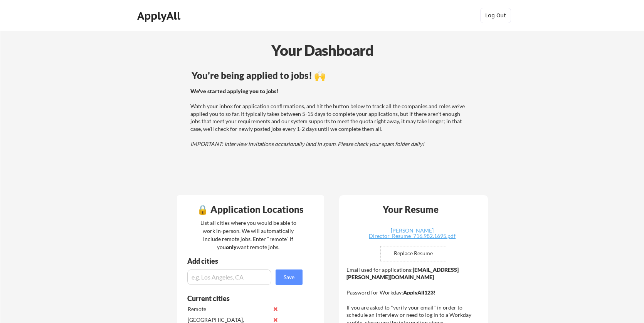  I want to click on div: Add cities, so click(246, 261).